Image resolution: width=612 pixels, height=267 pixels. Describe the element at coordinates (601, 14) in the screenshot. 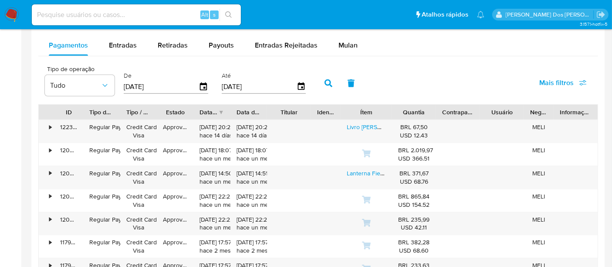

I see `a: Sair` at that location.